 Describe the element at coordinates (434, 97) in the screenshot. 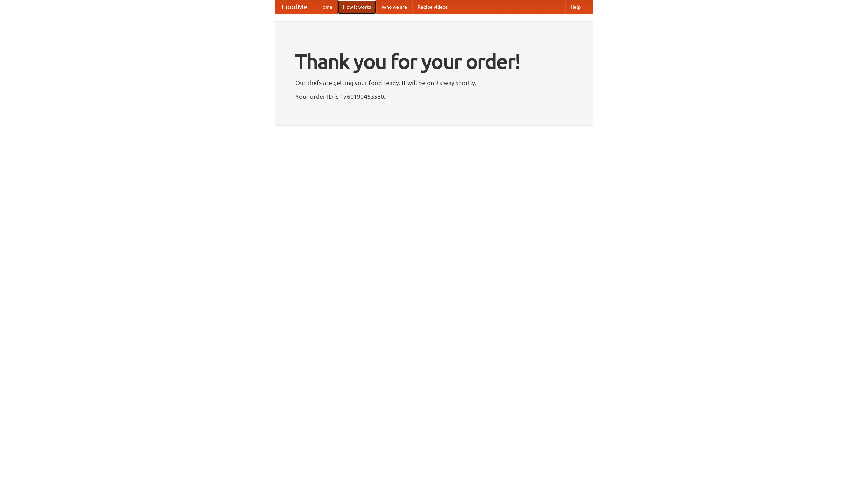

I see `p: Your order ID is 1760190453580.` at that location.